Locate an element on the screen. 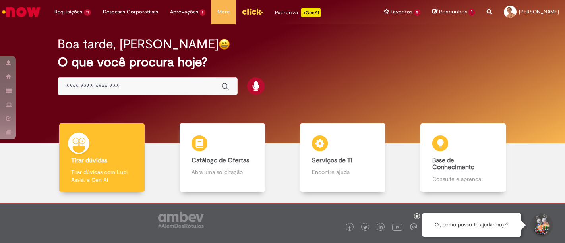 This screenshot has height=243, width=565. b: Tirar dúvidas is located at coordinates (89, 160).